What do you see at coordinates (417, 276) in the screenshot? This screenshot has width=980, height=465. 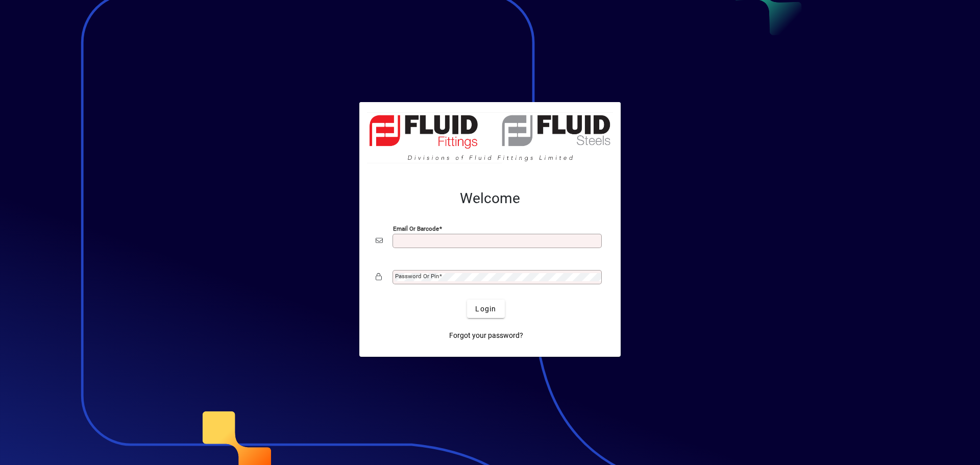 I see `mat-label: Password or Pin` at bounding box center [417, 276].